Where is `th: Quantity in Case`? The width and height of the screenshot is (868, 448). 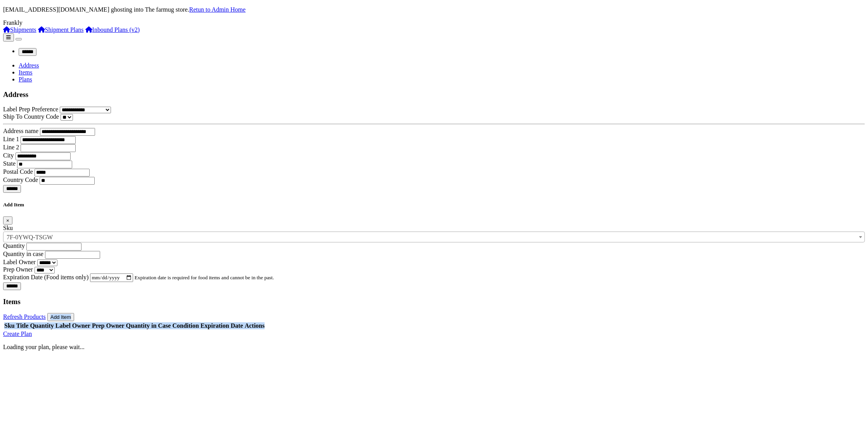
th: Quantity in Case is located at coordinates (149, 326).